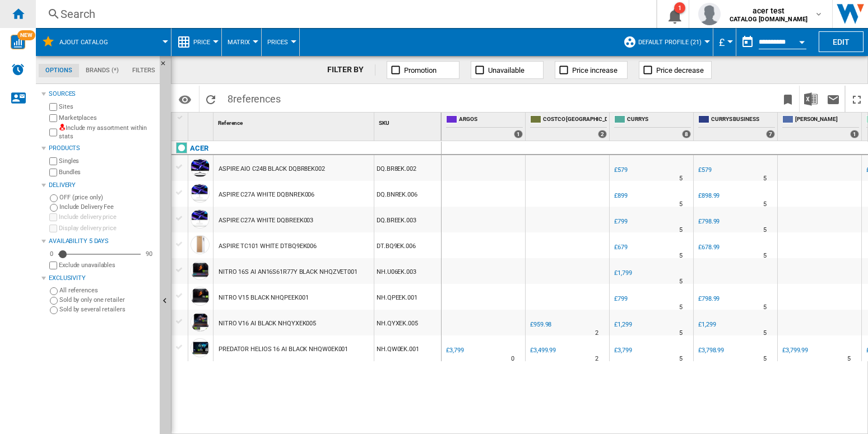 This screenshot has height=434, width=868. I want to click on button: Hide, so click(166, 66).